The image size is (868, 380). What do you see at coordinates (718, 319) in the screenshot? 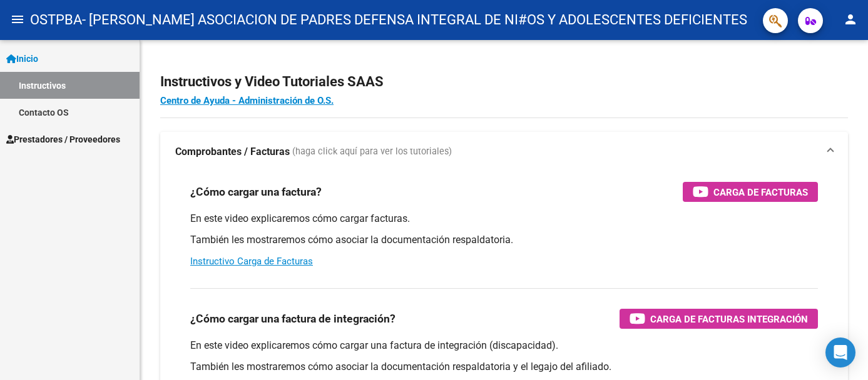
I see `button: Carga de Facturas Integración` at bounding box center [718, 319].